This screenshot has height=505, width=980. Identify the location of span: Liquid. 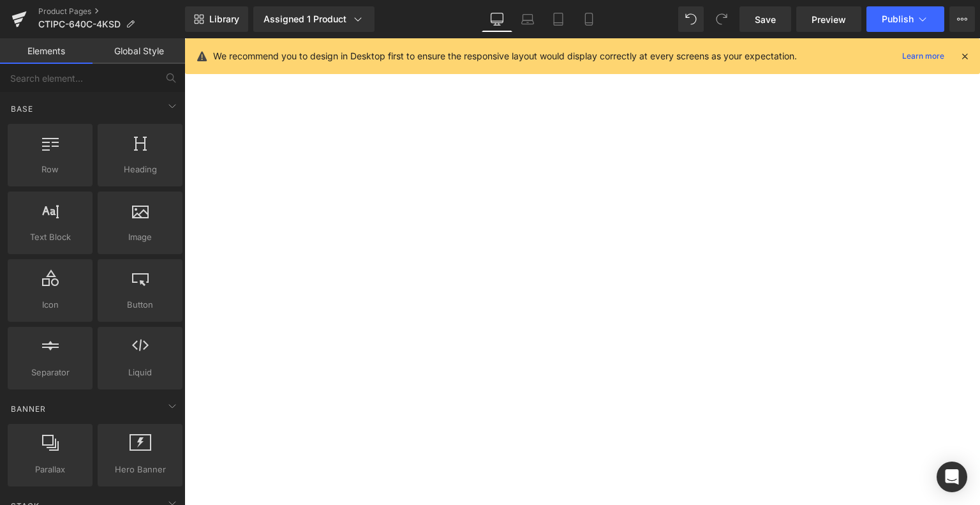
(140, 372).